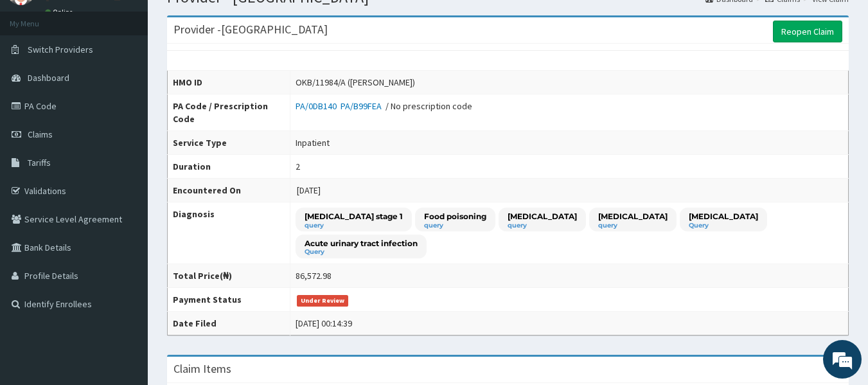  I want to click on div: / No prescription code, so click(383, 106).